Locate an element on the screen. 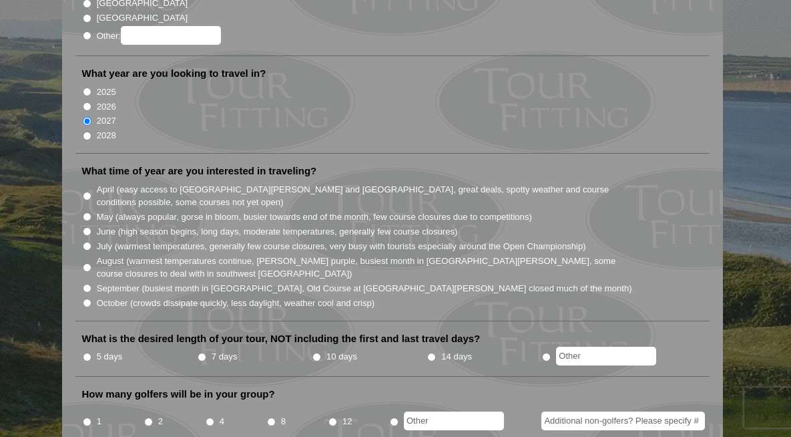 The width and height of the screenshot is (791, 437). label: 4 is located at coordinates (222, 421).